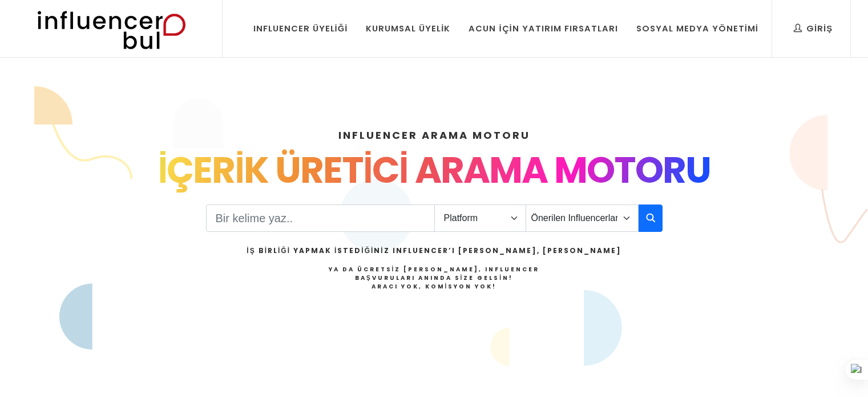  Describe the element at coordinates (434, 286) in the screenshot. I see `strong: Aracı Yok, Komisyon Yok!` at that location.